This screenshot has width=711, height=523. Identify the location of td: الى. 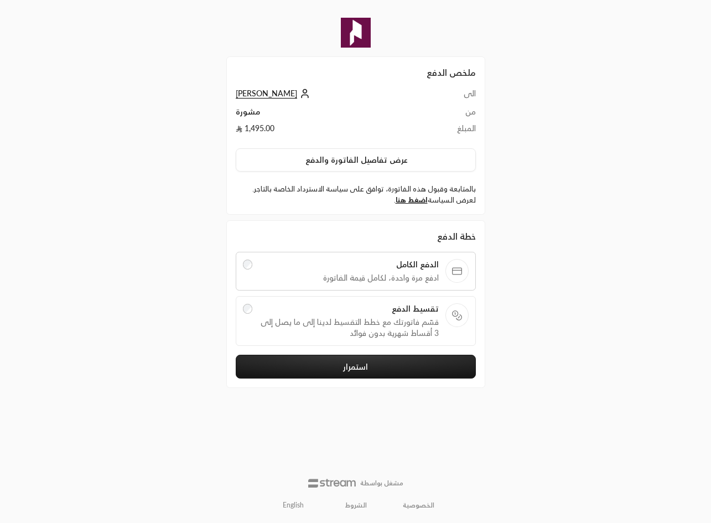
(452, 97).